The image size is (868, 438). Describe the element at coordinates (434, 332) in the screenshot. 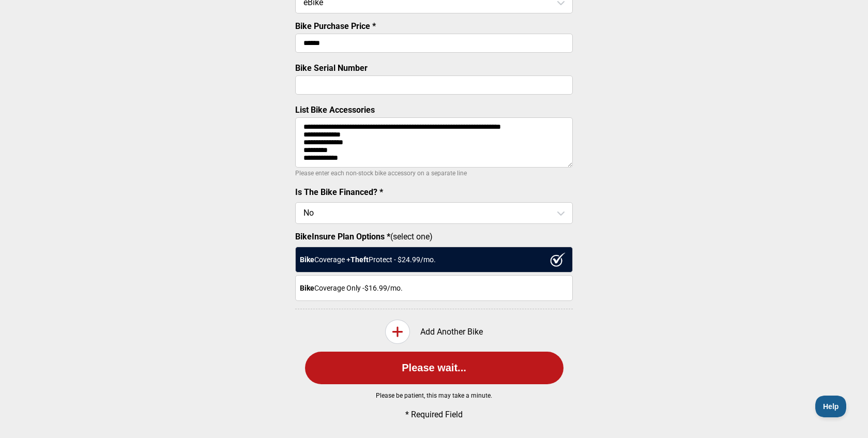

I see `div: Add Another Bike` at that location.